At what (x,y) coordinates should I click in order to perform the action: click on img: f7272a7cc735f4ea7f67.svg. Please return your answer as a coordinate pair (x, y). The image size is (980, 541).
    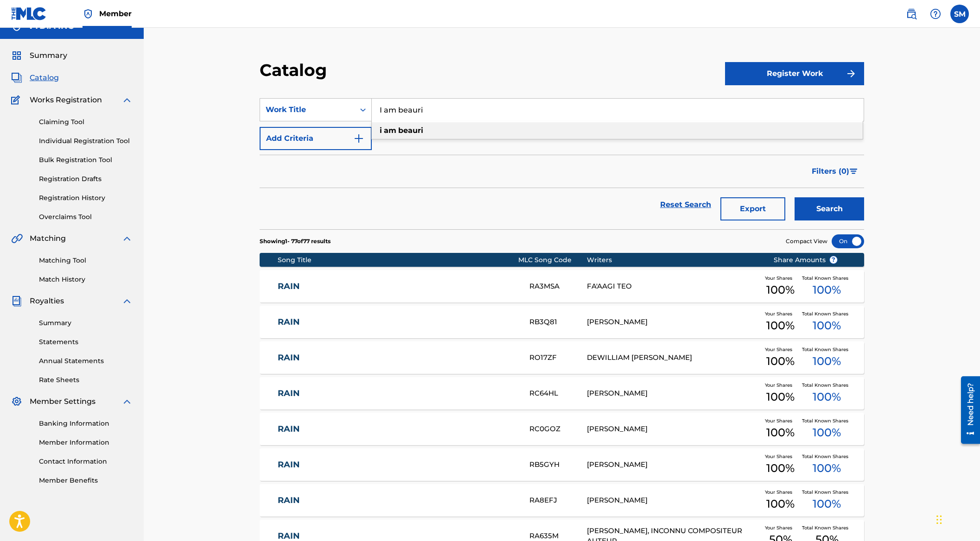
    Looking at the image, I should click on (851, 74).